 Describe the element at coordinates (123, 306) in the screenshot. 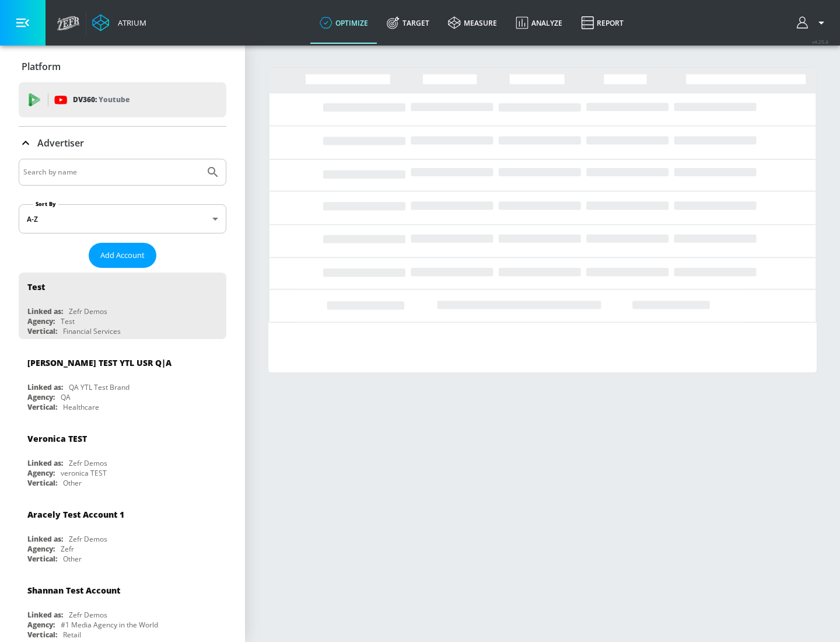

I see `div: TestLinked as:Zefr DemosAgency:TestVertical:Financial Services` at that location.